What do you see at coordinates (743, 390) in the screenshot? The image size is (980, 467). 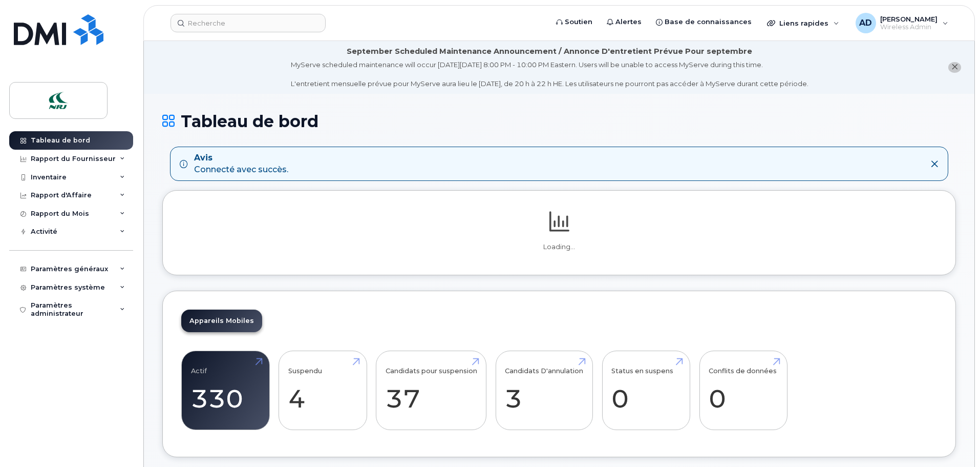 I see `a: Conflits de données 0` at bounding box center [743, 390].